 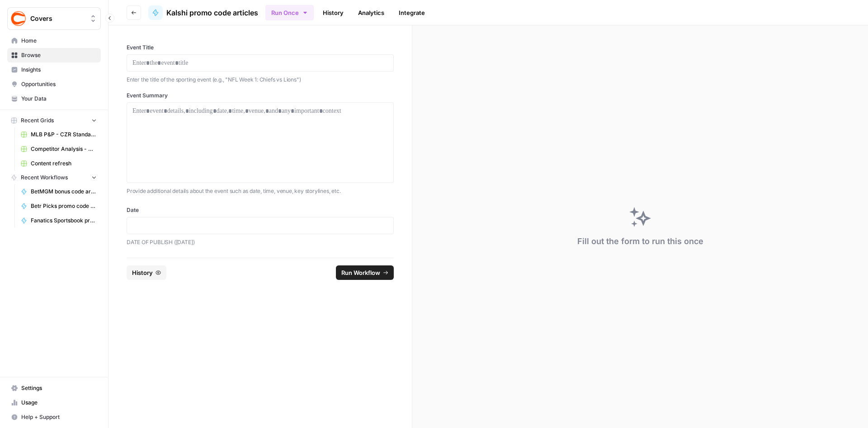 What do you see at coordinates (59, 417) in the screenshot?
I see `span: Help + Support` at bounding box center [59, 417].